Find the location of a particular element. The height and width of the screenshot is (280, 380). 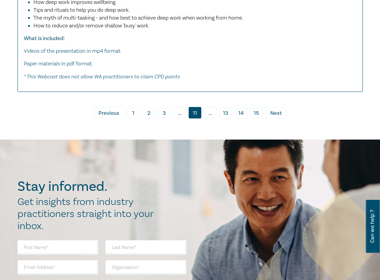

span: Next is located at coordinates (276, 113).